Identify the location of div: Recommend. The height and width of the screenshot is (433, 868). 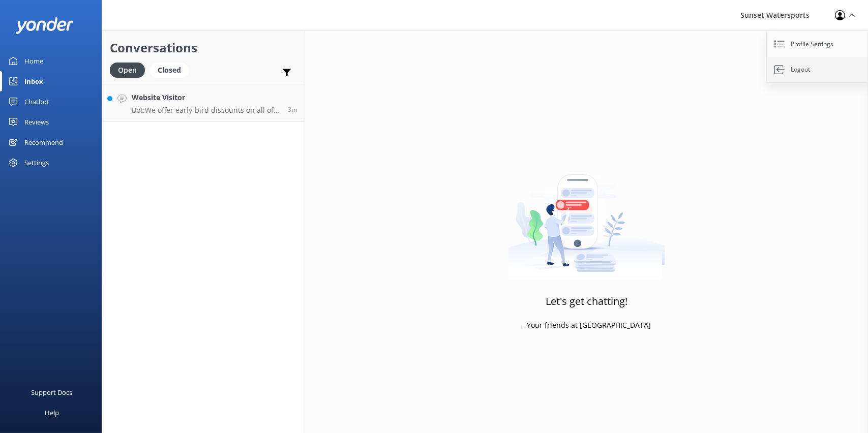
(43, 143).